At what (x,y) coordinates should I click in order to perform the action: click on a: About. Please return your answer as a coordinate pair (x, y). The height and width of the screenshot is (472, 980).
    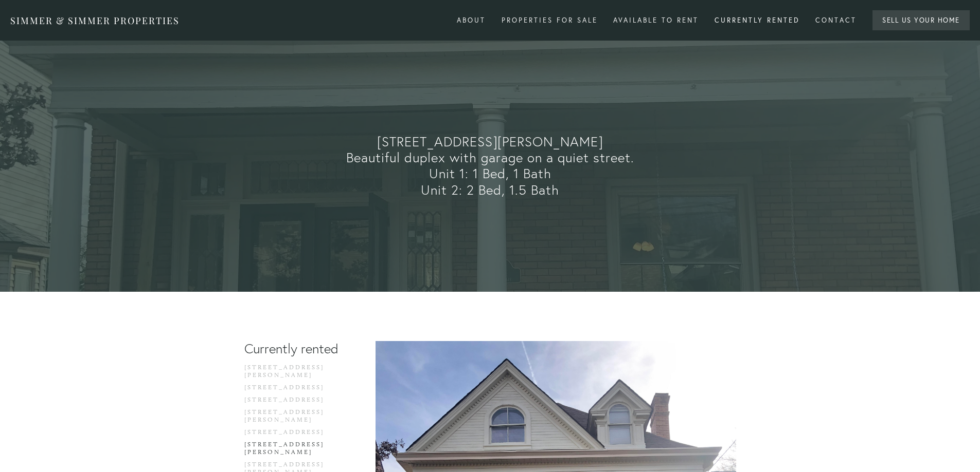
    Looking at the image, I should click on (471, 20).